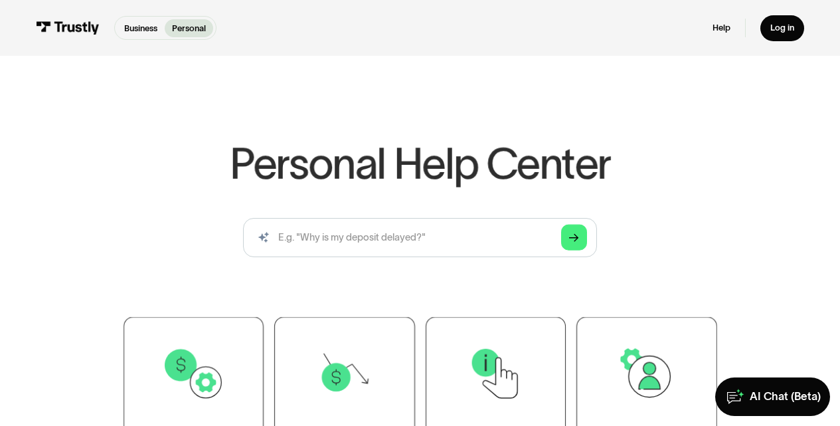 This screenshot has height=426, width=840. I want to click on div: Log in, so click(782, 28).